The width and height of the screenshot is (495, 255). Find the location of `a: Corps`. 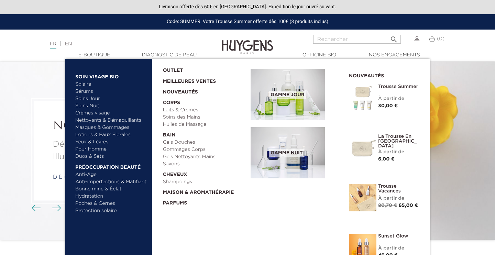

a: Corps is located at coordinates (205, 101).